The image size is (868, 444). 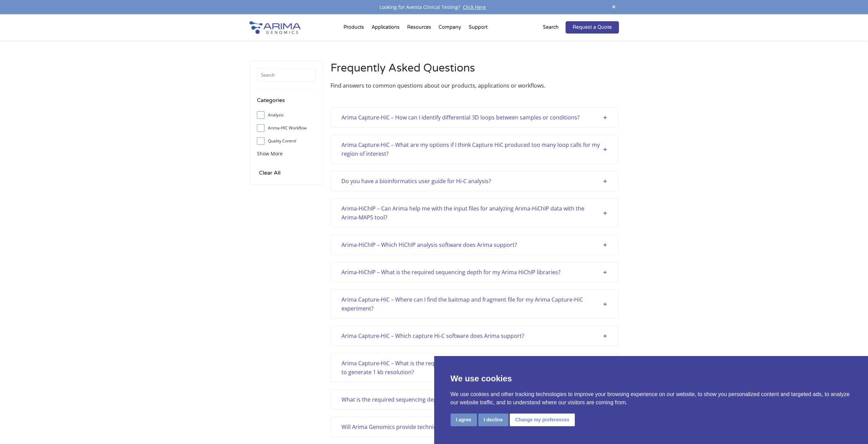 What do you see at coordinates (493, 420) in the screenshot?
I see `button: I decline` at bounding box center [493, 420].